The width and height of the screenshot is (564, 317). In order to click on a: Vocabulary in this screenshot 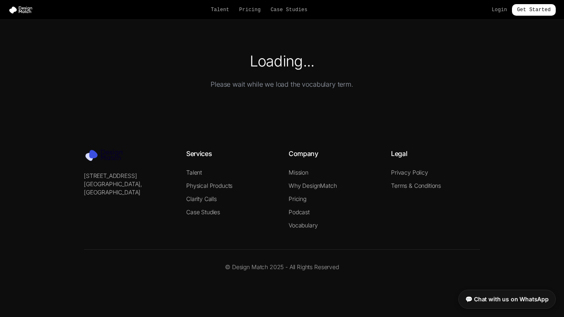, I will do `click(303, 225)`.